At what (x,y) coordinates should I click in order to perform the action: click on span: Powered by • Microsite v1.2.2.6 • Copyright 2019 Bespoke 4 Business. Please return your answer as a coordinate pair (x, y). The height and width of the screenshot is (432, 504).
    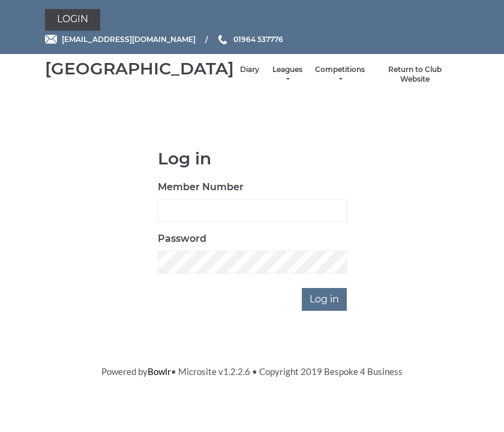
    Looking at the image, I should click on (252, 372).